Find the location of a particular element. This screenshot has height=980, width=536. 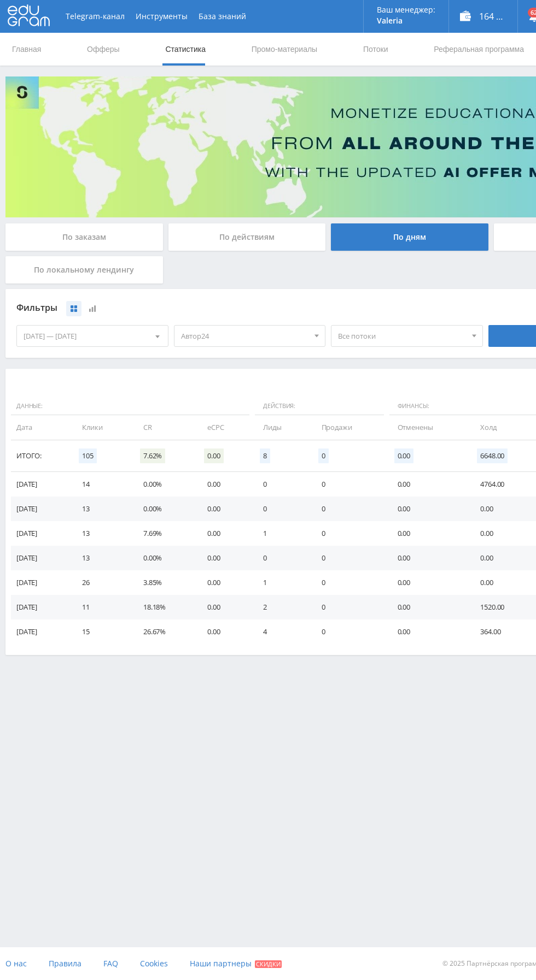

td: 26 is located at coordinates (102, 583).